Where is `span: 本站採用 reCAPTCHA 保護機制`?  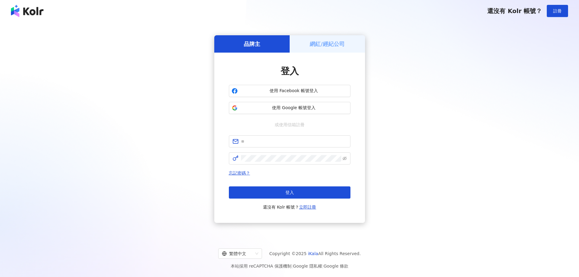 span: 本站採用 reCAPTCHA 保護機制 is located at coordinates (289, 266).